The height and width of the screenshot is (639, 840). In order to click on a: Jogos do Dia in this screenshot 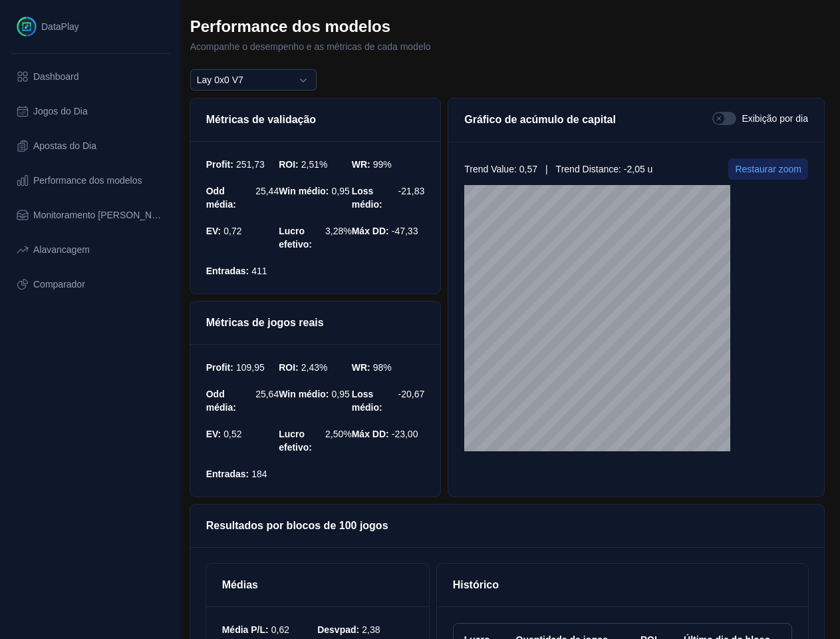, I will do `click(90, 111)`.